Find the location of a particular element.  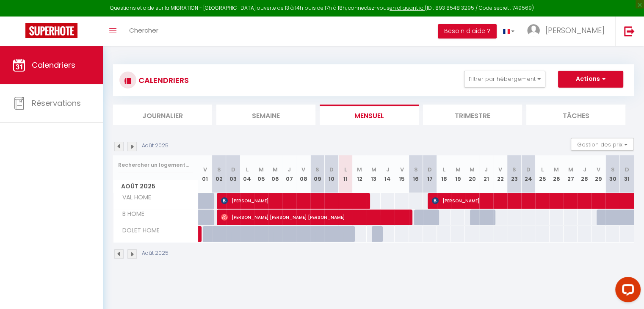

button: Besoin d'aide ? is located at coordinates (467, 31).